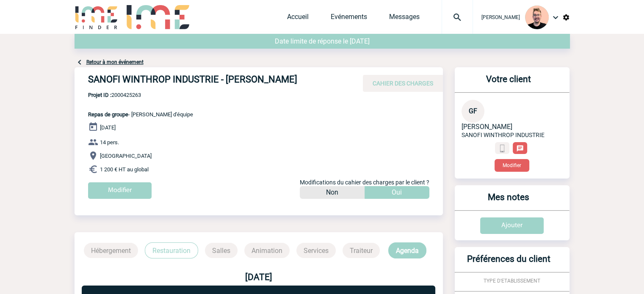 This screenshot has width=644, height=294. I want to click on span: CAHIER DES CHARGES, so click(402, 83).